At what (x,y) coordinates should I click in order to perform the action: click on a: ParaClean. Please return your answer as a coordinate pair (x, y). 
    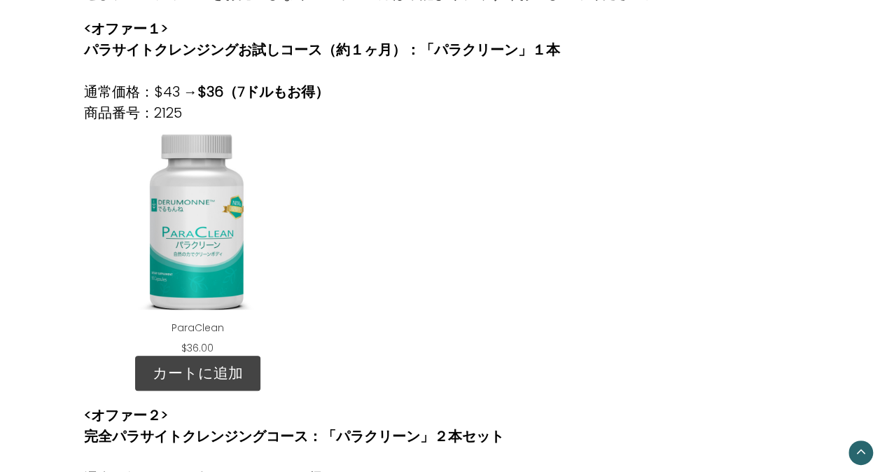
    Looking at the image, I should click on (197, 328).